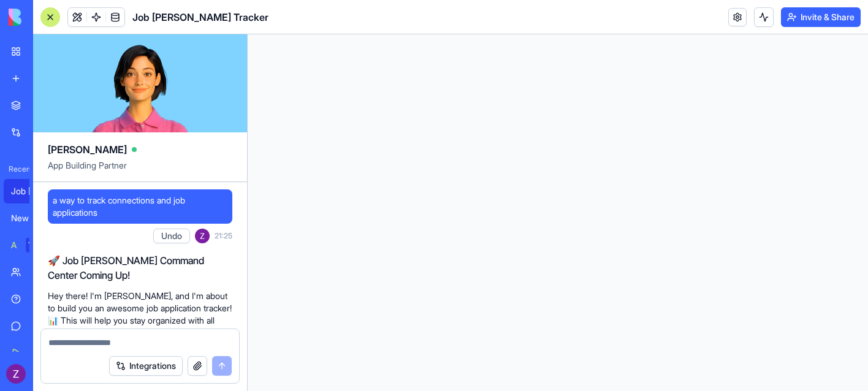 The width and height of the screenshot is (868, 391). I want to click on button: Invite & Share, so click(821, 17).